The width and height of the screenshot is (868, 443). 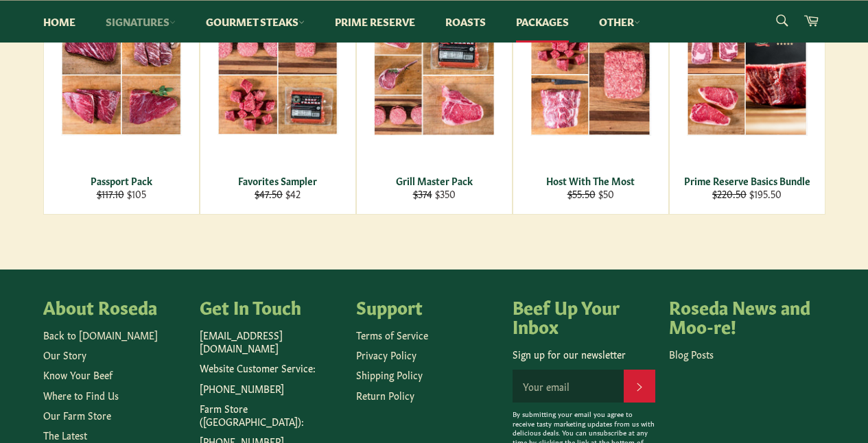 I want to click on img: Host With The Most, so click(x=591, y=75).